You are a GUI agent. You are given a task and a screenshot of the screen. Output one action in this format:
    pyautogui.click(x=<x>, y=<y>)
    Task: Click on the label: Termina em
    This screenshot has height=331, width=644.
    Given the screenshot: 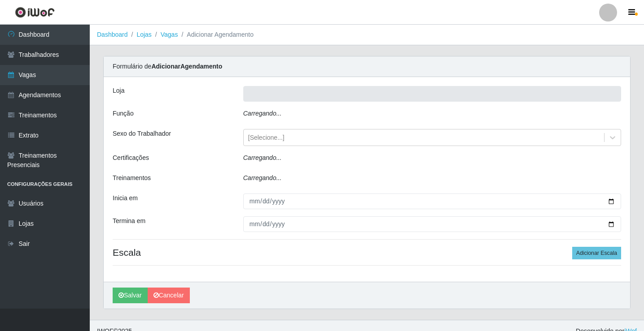 What is the action you would take?
    pyautogui.click(x=128, y=221)
    